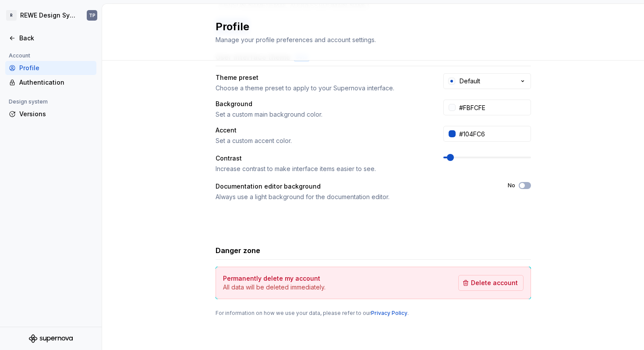 The image size is (644, 350). I want to click on span: Delete account, so click(494, 283).